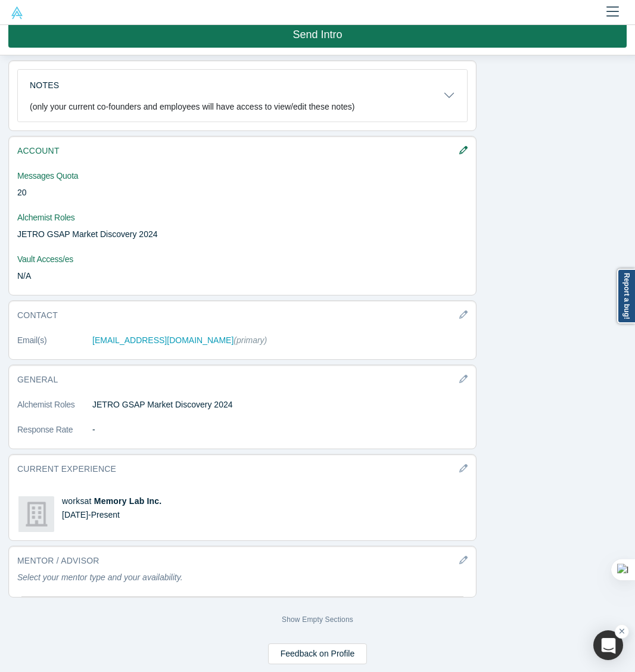 The width and height of the screenshot is (635, 672). Describe the element at coordinates (243, 95) in the screenshot. I see `button: Notes (only your current co-founders and employees will have access to view/edit these notes)` at that location.